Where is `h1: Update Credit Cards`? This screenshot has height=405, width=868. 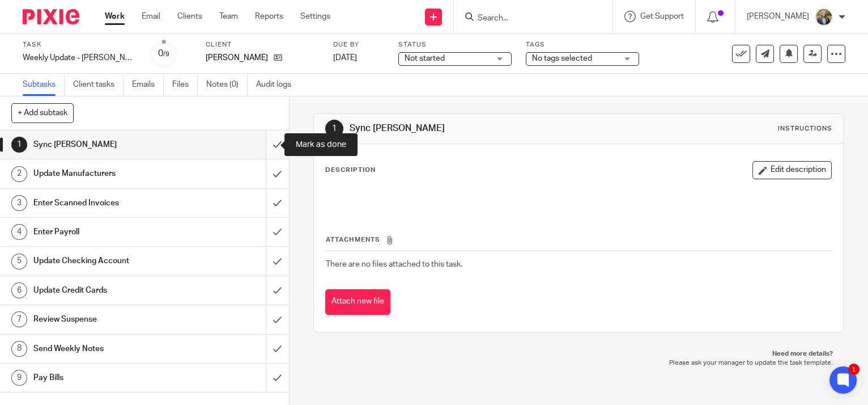
h1: Update Credit Cards is located at coordinates (107, 290).